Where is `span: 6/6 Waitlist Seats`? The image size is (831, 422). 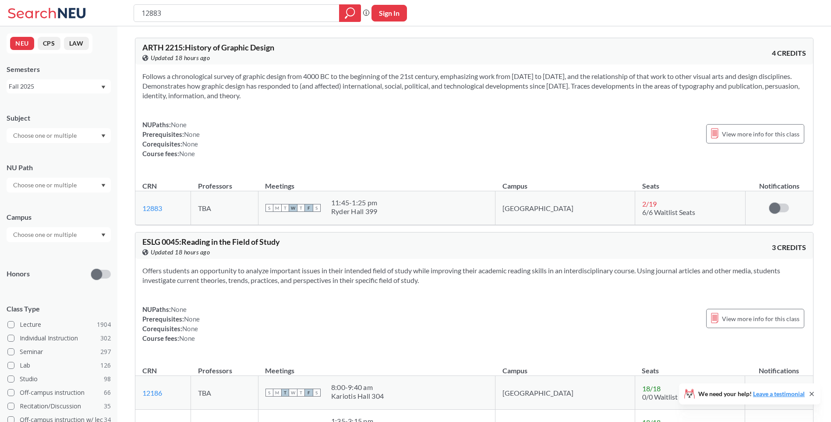
span: 6/6 Waitlist Seats is located at coordinates (669, 212).